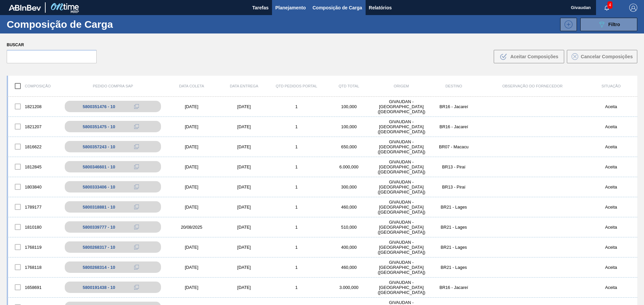  I want to click on div: 1789177, so click(34, 207).